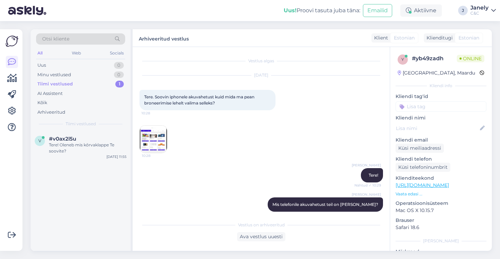 This screenshot has height=259, width=500. What do you see at coordinates (164, 38) in the screenshot?
I see `label: Arhiveeritud vestlus` at bounding box center [164, 38].